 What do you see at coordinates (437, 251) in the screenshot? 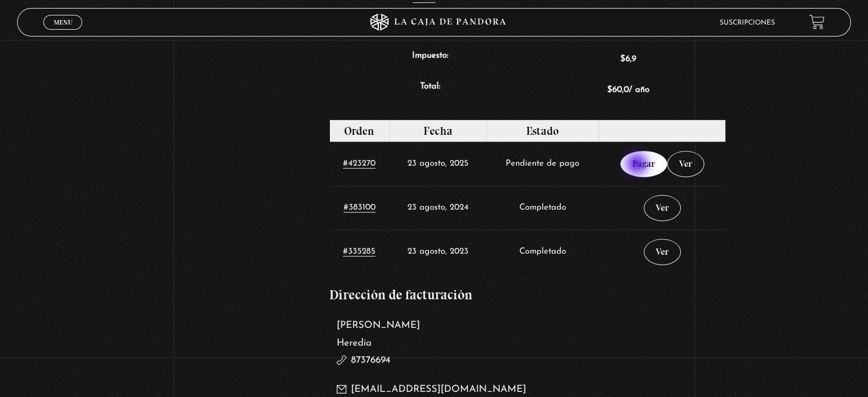
I see `time: 1692815135` at bounding box center [437, 251].